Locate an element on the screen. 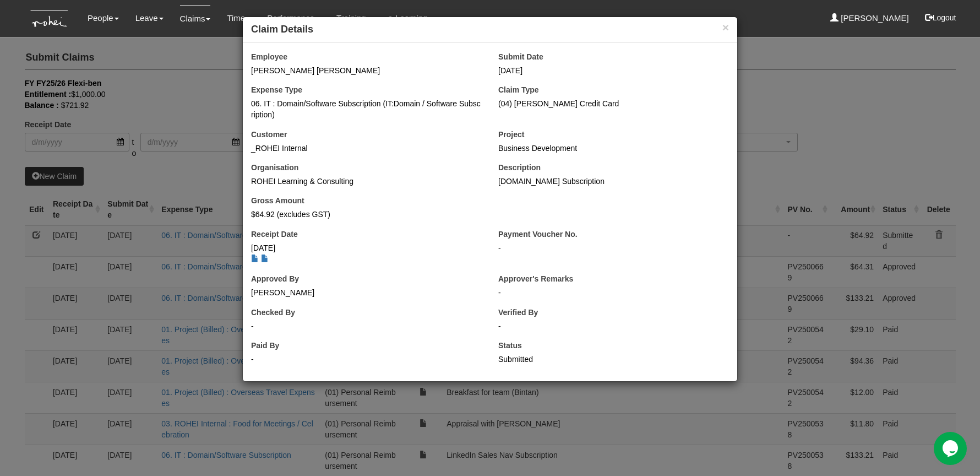 Image resolution: width=980 pixels, height=476 pixels. div: Business Development is located at coordinates (613, 148).